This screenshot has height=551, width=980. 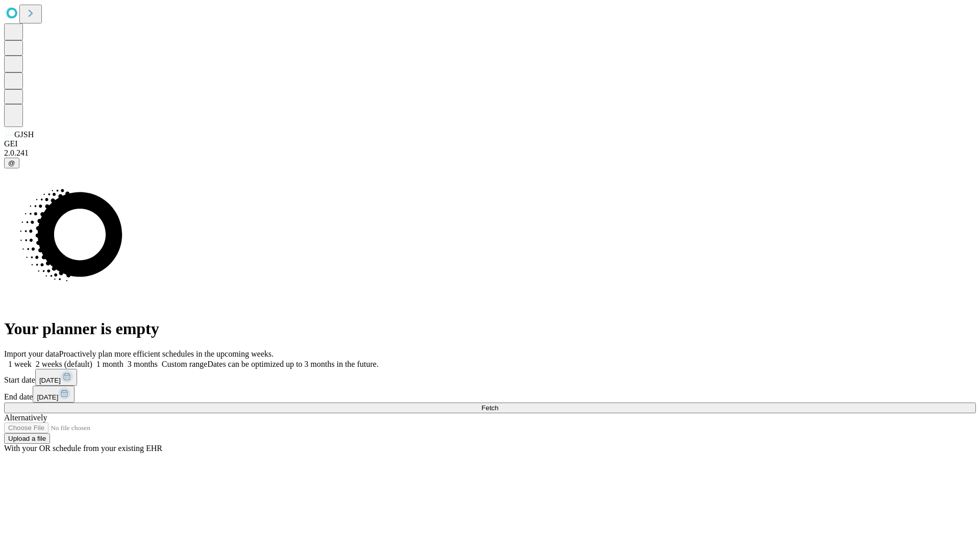 I want to click on span: GJSH, so click(x=24, y=134).